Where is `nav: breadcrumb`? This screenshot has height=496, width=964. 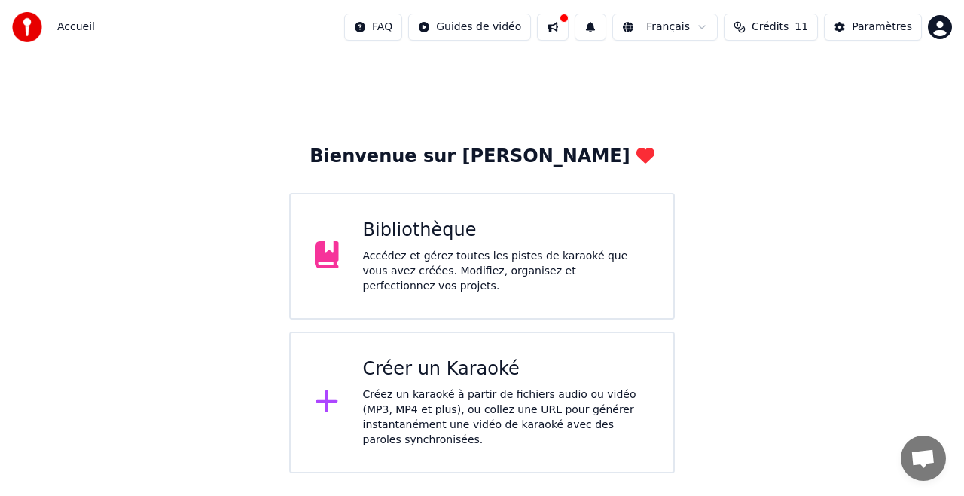
nav: breadcrumb is located at coordinates (76, 27).